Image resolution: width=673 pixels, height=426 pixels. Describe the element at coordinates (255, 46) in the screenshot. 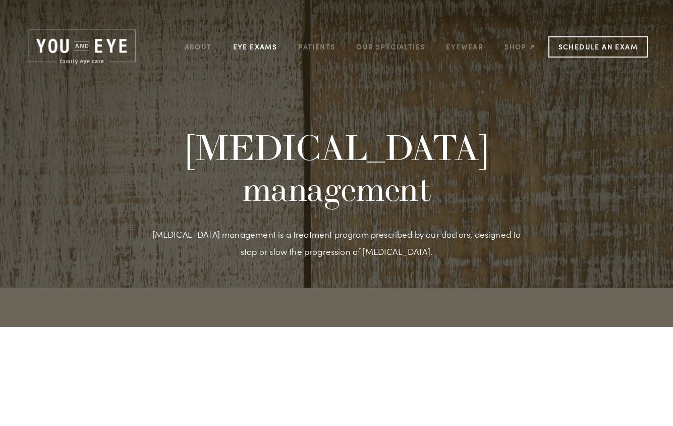

I see `a: Eye Exams` at that location.